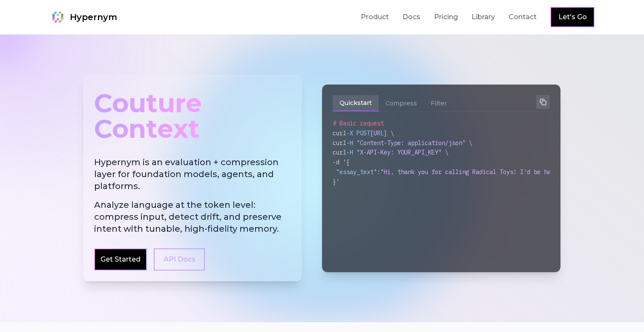 The height and width of the screenshot is (332, 644). I want to click on img: Hypernym Logo, so click(58, 17).